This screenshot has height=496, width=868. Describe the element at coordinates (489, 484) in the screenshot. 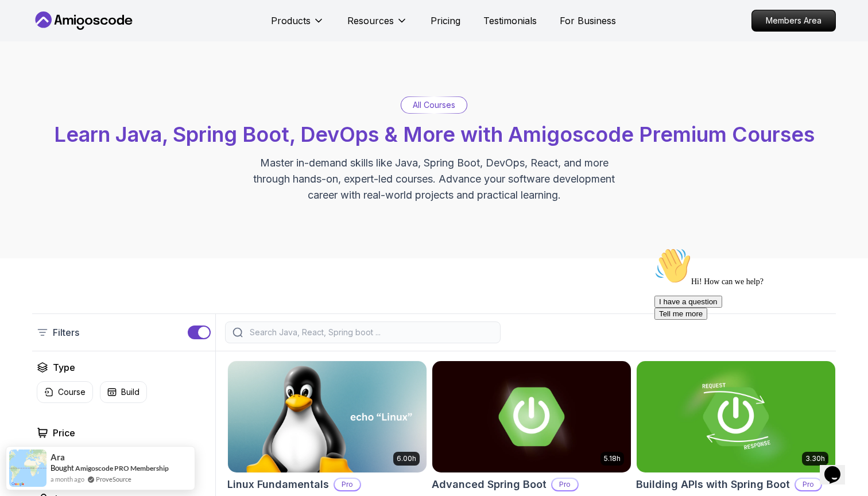

I see `h2: Advanced Spring Boot` at that location.